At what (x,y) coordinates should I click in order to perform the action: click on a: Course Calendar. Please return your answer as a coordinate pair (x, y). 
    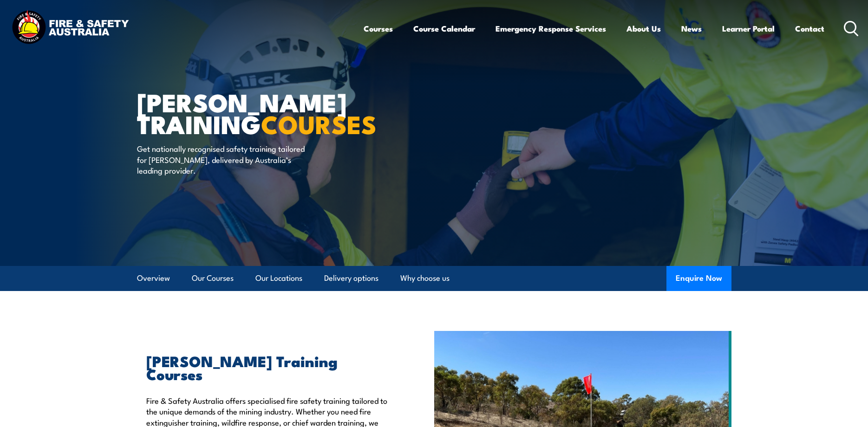
    Looking at the image, I should click on (444, 28).